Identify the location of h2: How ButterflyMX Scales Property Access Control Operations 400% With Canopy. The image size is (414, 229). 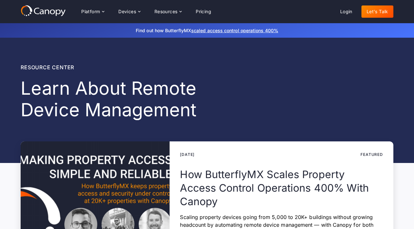
(281, 188).